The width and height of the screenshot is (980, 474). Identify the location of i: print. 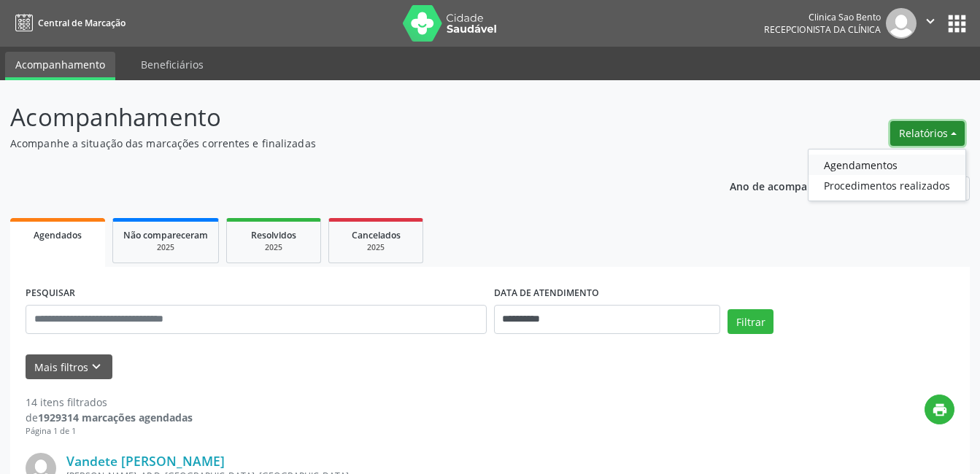
(940, 410).